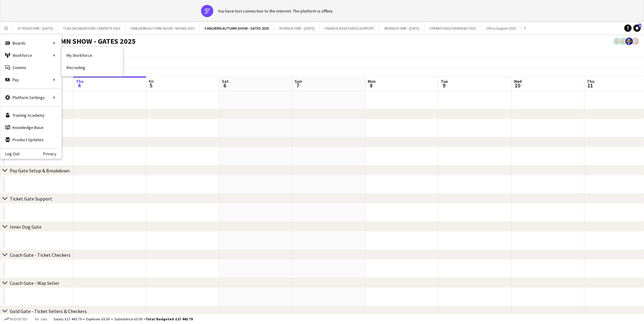  Describe the element at coordinates (10, 154) in the screenshot. I see `a: Log Out` at that location.